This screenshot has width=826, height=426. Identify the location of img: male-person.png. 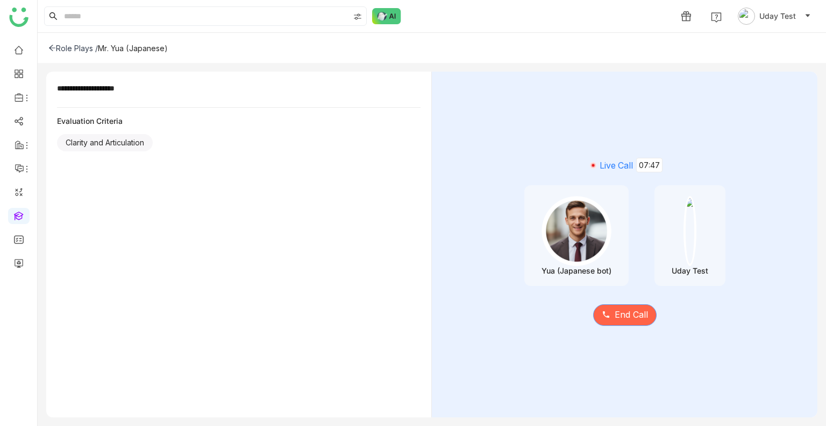
(577, 231).